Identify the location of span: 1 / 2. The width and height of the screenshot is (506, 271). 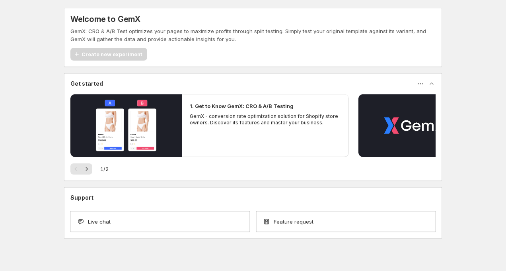
(104, 169).